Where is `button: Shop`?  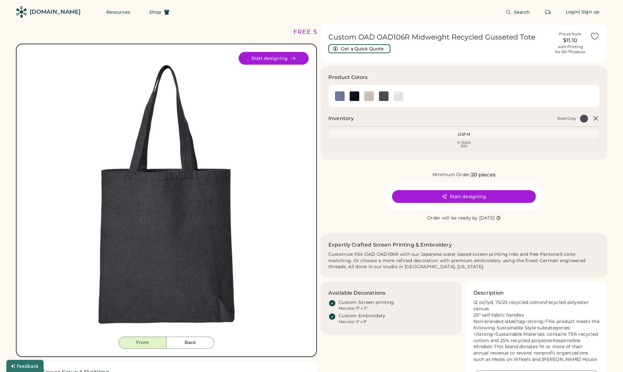 button: Shop is located at coordinates (159, 12).